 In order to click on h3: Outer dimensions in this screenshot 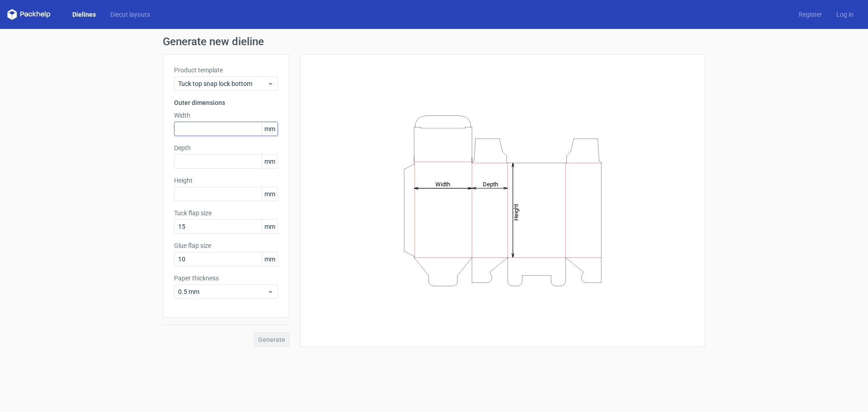, I will do `click(226, 102)`.